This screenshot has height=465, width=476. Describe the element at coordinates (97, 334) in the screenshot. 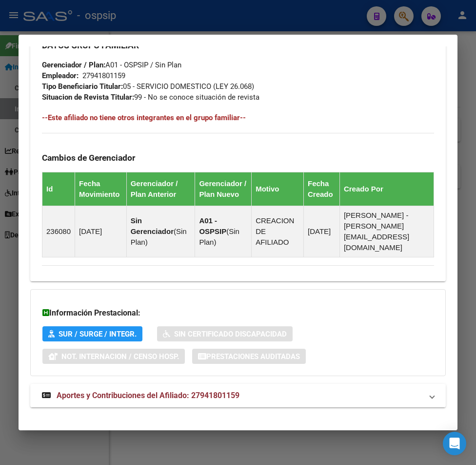

I see `span: SUR / SURGE / INTEGR.` at that location.